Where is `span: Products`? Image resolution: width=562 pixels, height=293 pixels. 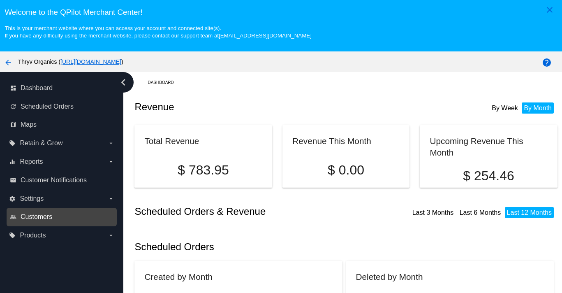
span: Products is located at coordinates (32, 235).